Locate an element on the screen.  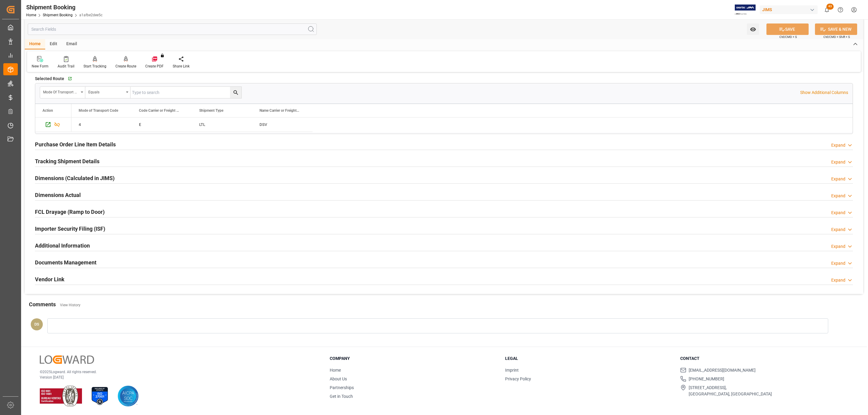
h3: Company is located at coordinates (414, 359).